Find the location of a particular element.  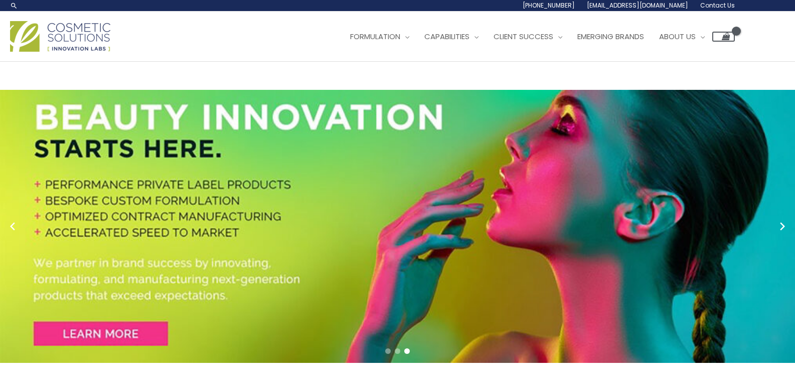

span: Go to slide 2 is located at coordinates (397, 350).